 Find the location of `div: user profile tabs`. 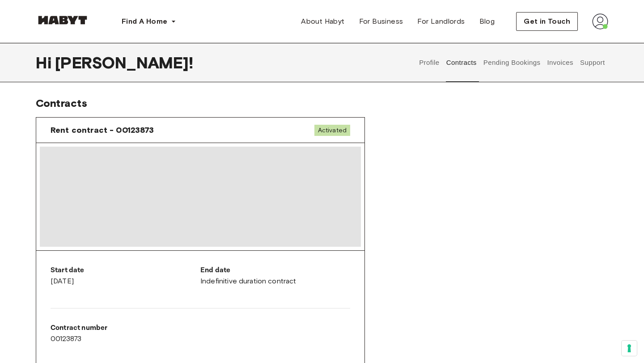

div: user profile tabs is located at coordinates (512, 63).